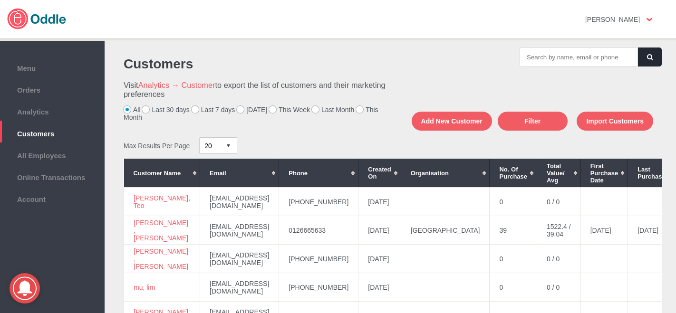 The width and height of the screenshot is (676, 313). What do you see at coordinates (650, 19) in the screenshot?
I see `img: user-option-arrow.png` at bounding box center [650, 19].